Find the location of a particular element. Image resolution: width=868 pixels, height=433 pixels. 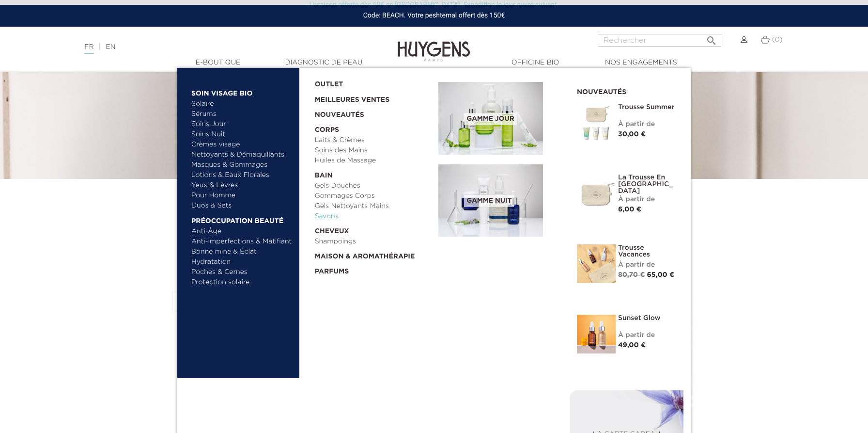

img: routine_jour_banner.jpg is located at coordinates (491, 118).